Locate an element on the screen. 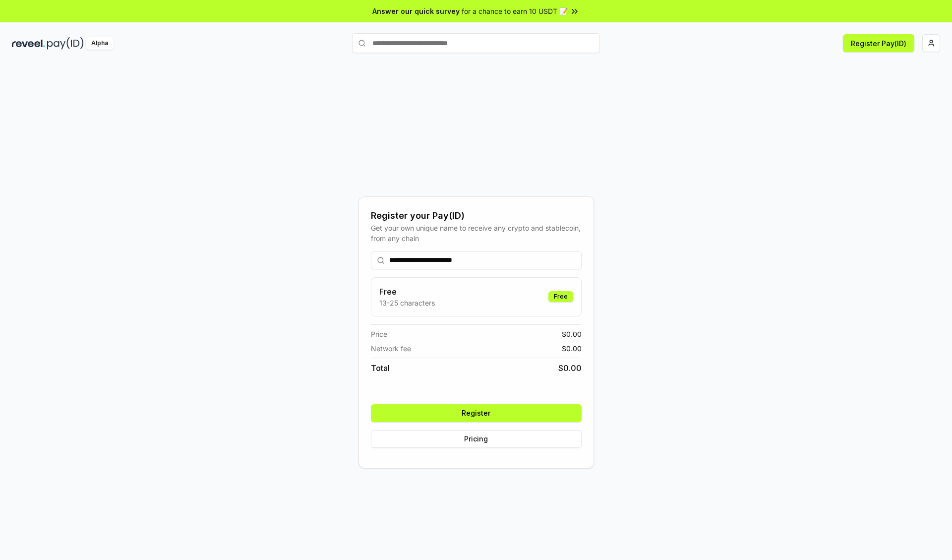 This screenshot has width=952, height=560. span: Total is located at coordinates (380, 368).